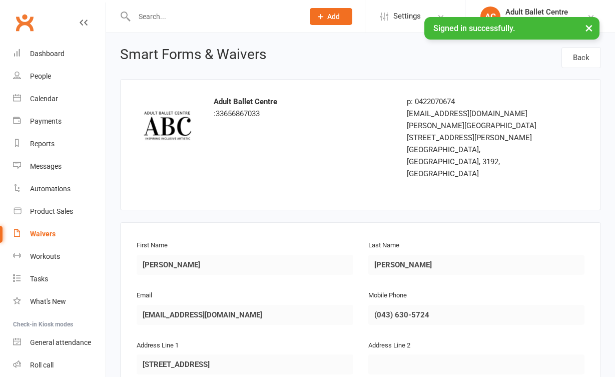 The width and height of the screenshot is (615, 377). What do you see at coordinates (59, 234) in the screenshot?
I see `a: Waivers` at bounding box center [59, 234].